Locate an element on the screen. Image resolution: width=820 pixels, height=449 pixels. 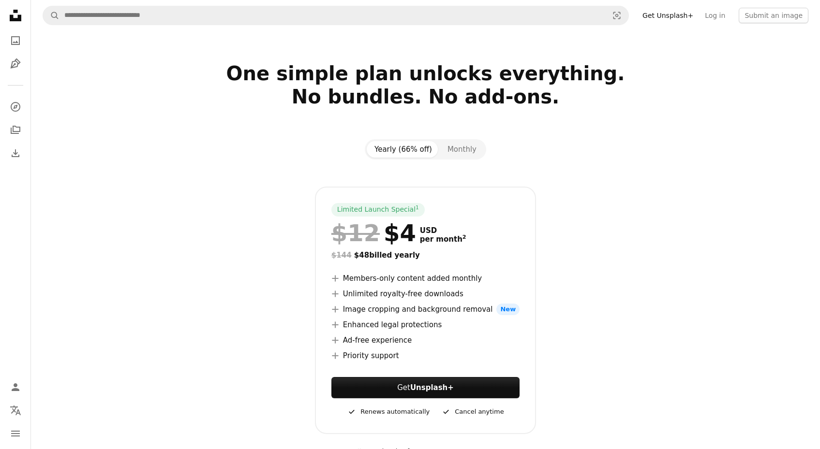
span: New is located at coordinates (508, 309).